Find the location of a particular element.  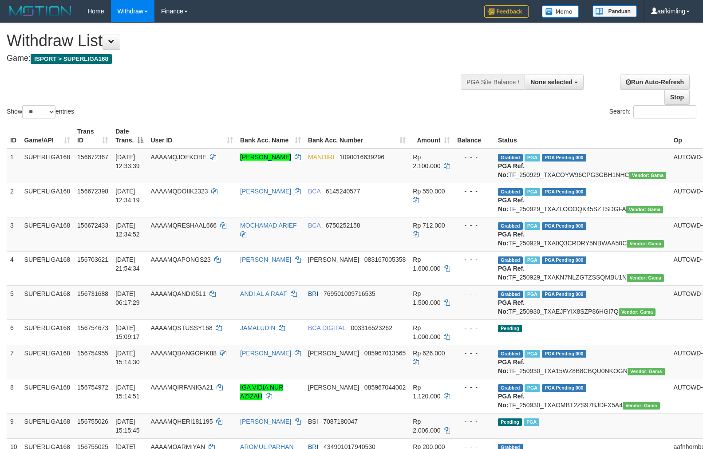

th: Date Trans.: activate to sort column descending is located at coordinates (129, 136).